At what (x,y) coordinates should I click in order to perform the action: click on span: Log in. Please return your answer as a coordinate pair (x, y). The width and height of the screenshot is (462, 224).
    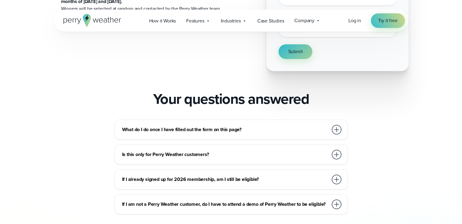
    Looking at the image, I should click on (355, 20).